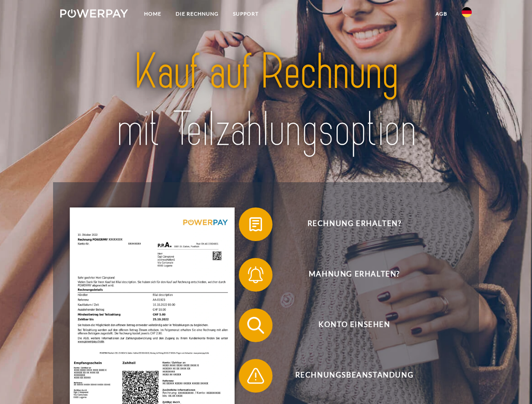  What do you see at coordinates (246, 14) in the screenshot?
I see `a: SUPPORT` at bounding box center [246, 14].